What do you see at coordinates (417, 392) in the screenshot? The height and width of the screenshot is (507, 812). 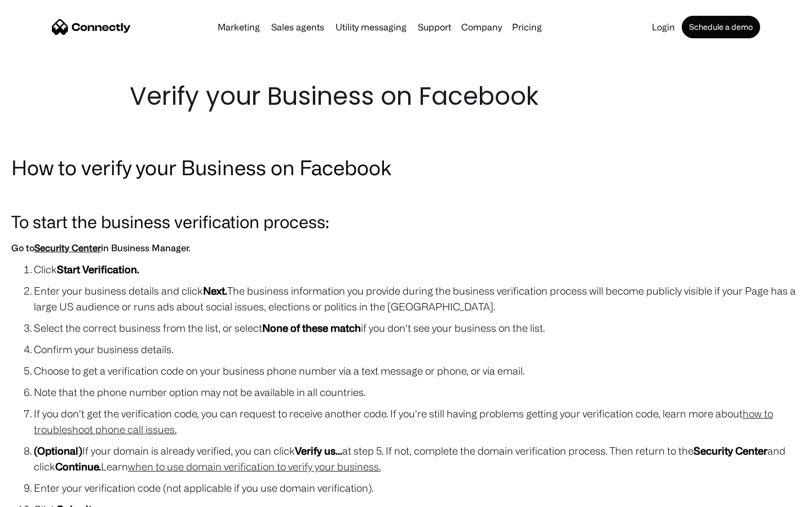 I see `li: Note that the phone number option may not be available in all countries.` at bounding box center [417, 392].